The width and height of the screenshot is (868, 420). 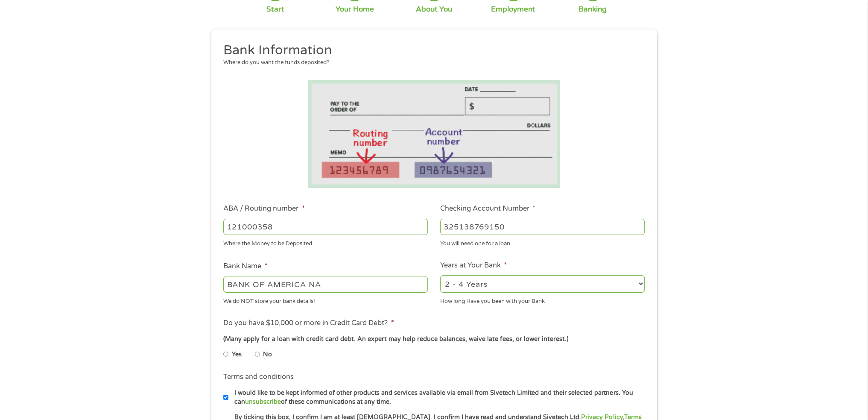 I want to click on div: We do NOT store your bank details!, so click(x=325, y=299).